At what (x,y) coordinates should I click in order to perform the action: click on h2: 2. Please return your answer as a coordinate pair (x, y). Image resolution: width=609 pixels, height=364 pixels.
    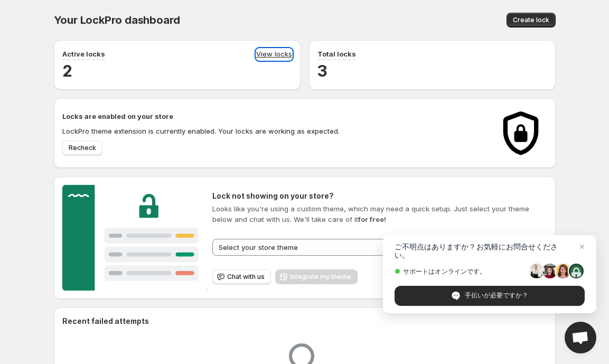
    Looking at the image, I should click on (177, 71).